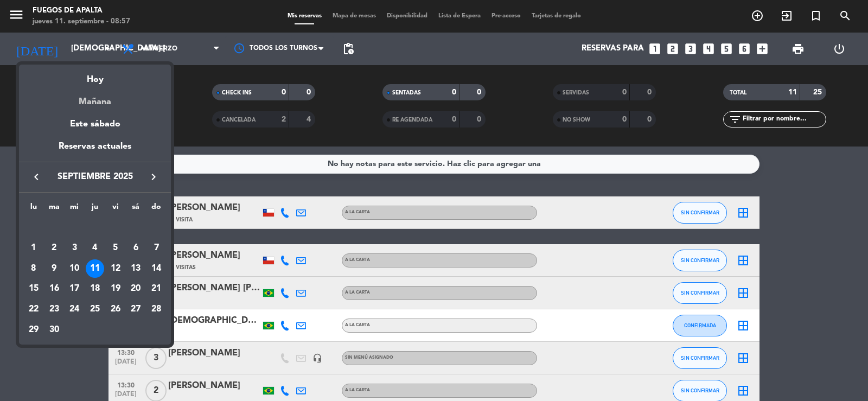  I want to click on td: 16 de septiembre de 2025, so click(54, 288).